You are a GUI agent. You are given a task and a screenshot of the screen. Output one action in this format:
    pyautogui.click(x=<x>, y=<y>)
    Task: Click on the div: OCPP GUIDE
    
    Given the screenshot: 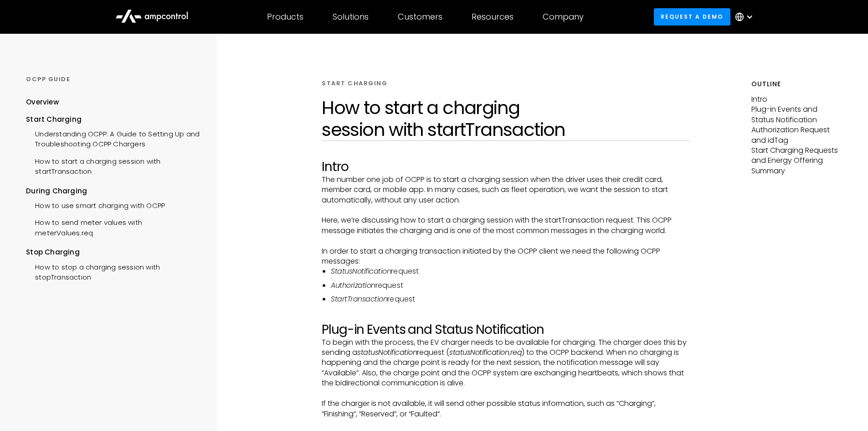 What is the action you would take?
    pyautogui.click(x=113, y=79)
    